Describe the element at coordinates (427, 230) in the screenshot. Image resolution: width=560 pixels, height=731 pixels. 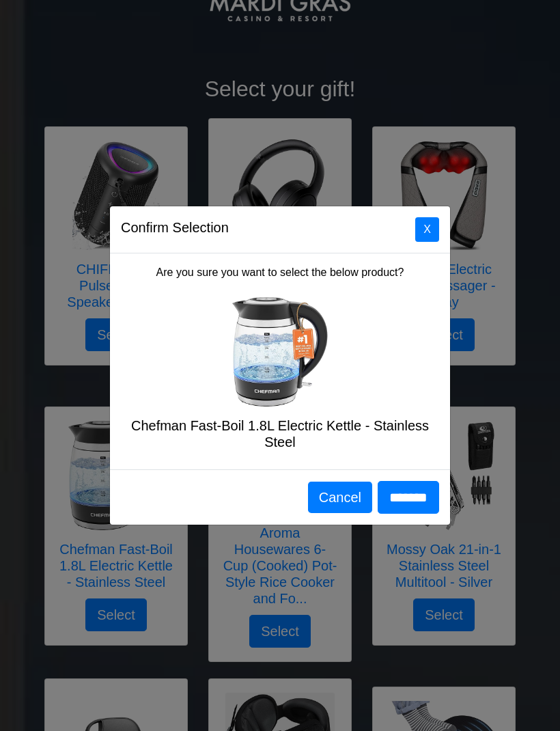
I see `button: Close` at that location.